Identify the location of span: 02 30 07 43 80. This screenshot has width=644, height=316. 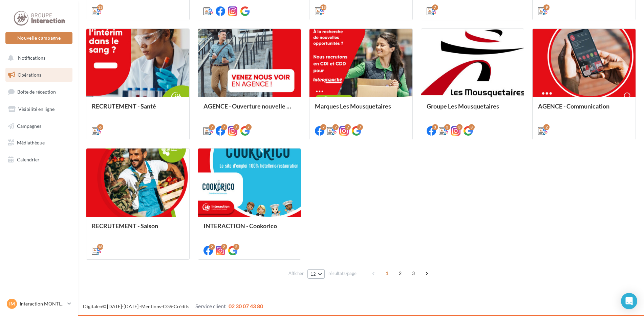
(246, 306).